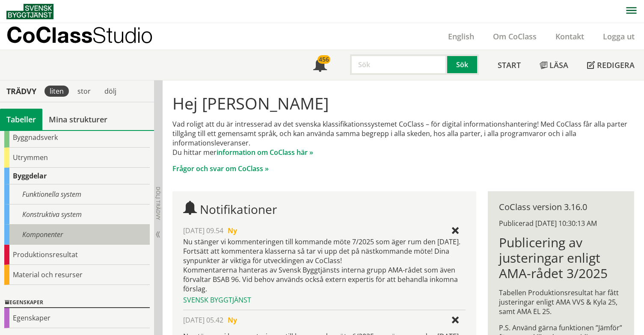 The width and height of the screenshot is (644, 335). I want to click on a: Frågor och svar om CoClass », so click(220, 168).